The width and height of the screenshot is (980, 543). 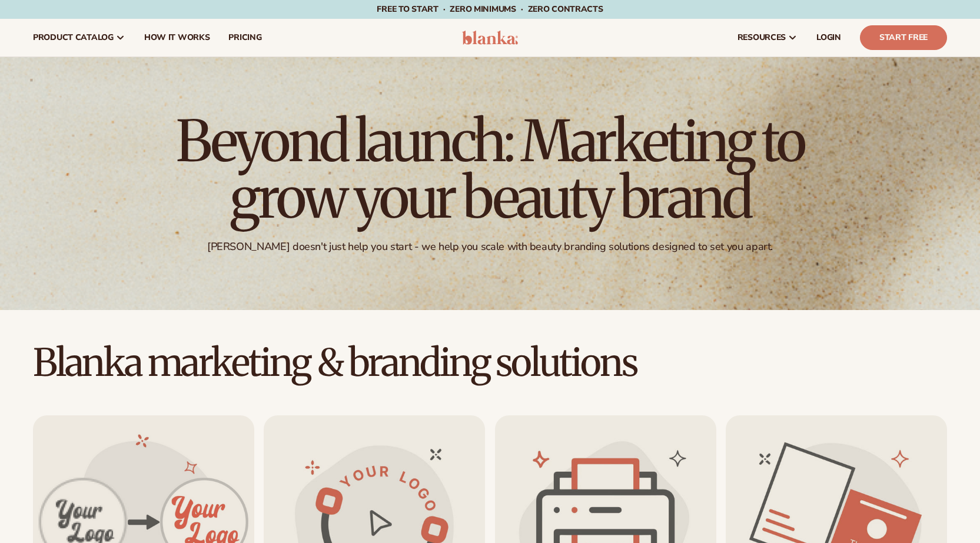 I want to click on h1: Beyond launch: Marketing to grow your beauty brand, so click(x=490, y=169).